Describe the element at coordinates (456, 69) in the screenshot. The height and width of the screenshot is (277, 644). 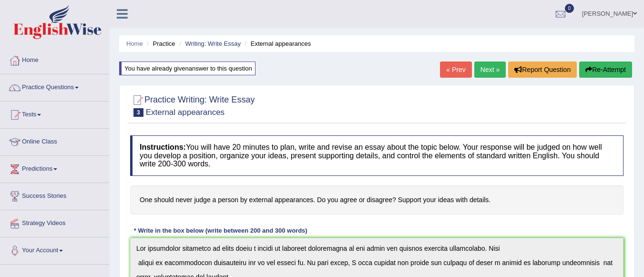
I see `a: « Prev` at that location.